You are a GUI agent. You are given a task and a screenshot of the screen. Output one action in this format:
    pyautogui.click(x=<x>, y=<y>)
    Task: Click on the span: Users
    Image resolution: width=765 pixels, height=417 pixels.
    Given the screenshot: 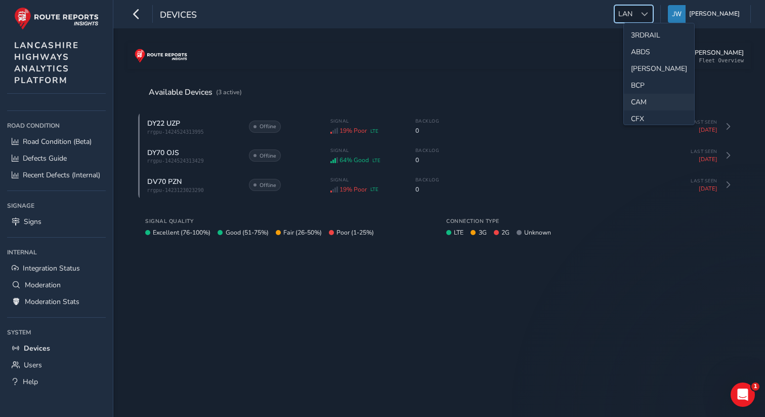 What is the action you would take?
    pyautogui.click(x=33, y=364)
    